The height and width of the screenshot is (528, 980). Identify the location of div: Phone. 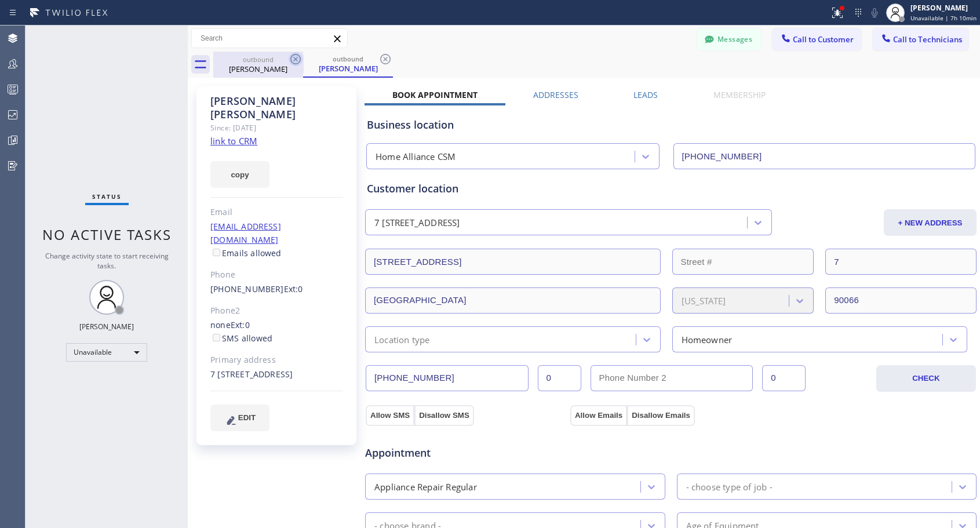
(277, 275).